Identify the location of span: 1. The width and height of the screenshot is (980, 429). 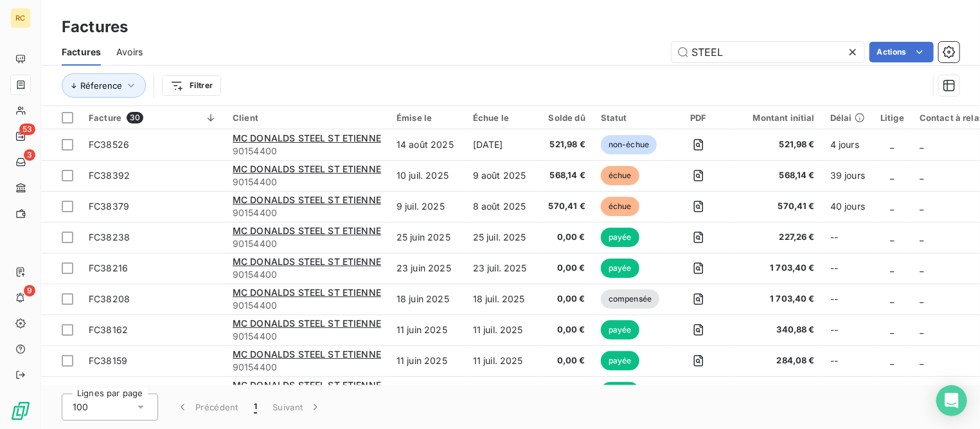
(255, 407).